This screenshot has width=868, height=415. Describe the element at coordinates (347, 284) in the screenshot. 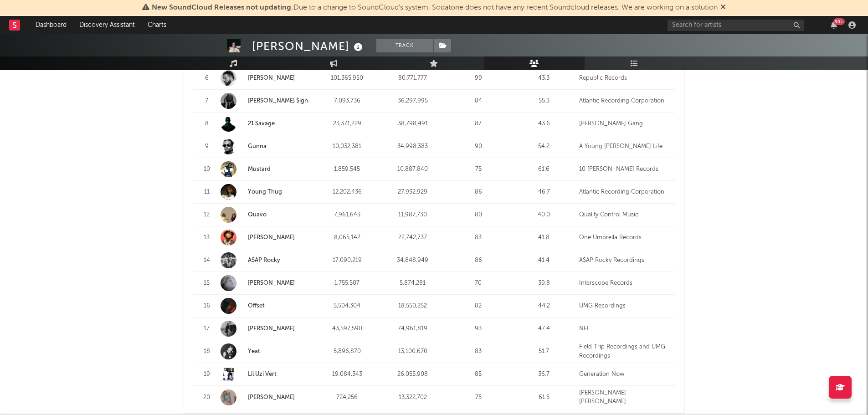

I see `div: 1,755,507` at that location.